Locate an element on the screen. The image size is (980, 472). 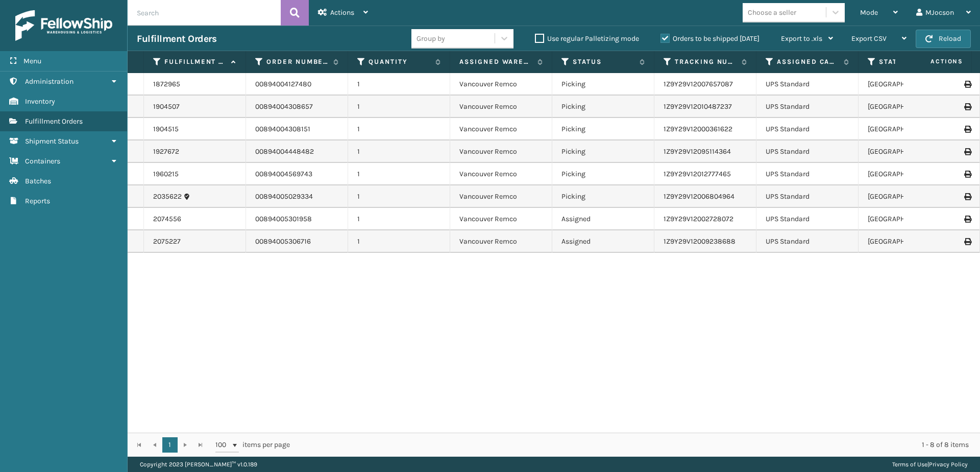
td: 00894005029334 is located at coordinates (297, 197).